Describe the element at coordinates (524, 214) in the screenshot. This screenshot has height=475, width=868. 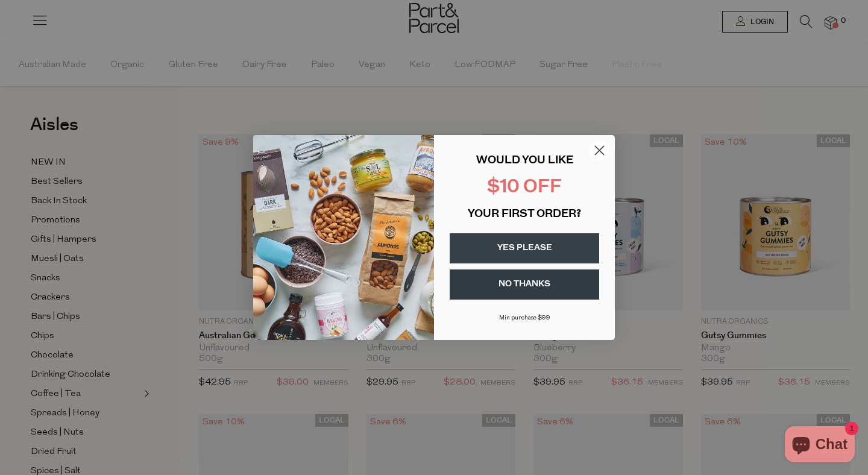
I see `span: YOUR FIRST ORDER?` at that location.